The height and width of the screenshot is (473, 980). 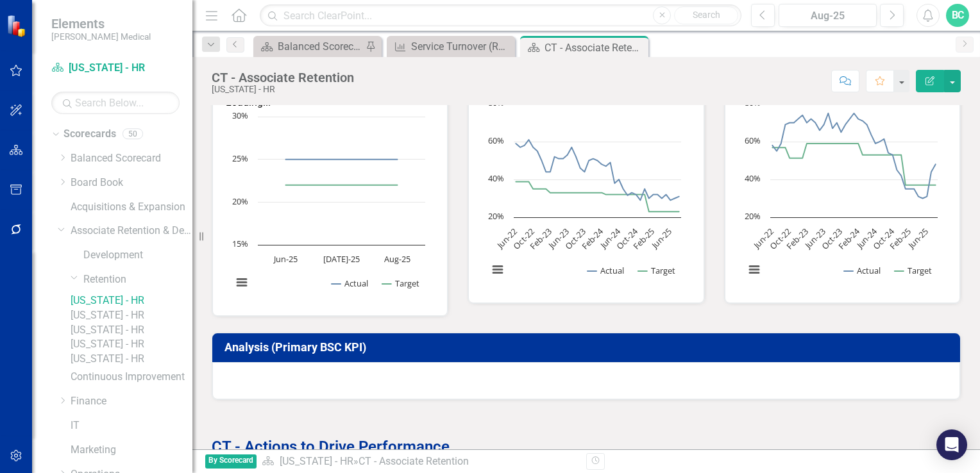 What do you see at coordinates (827, 15) in the screenshot?
I see `button: Aug-25` at bounding box center [827, 15].